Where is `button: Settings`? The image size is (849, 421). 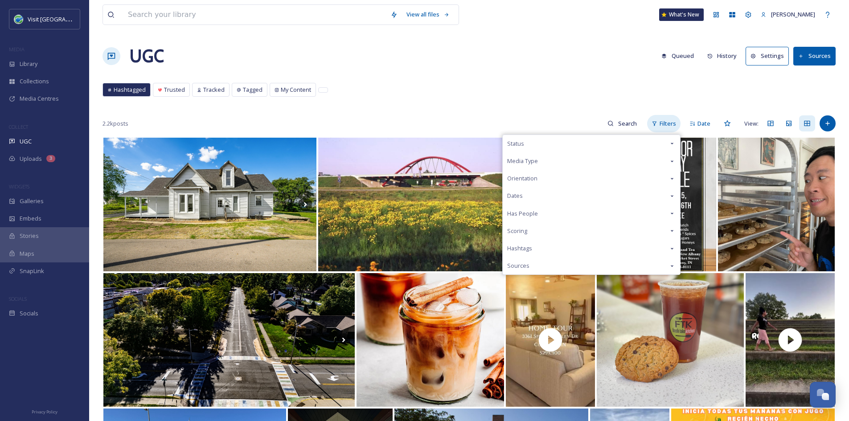
button: Settings is located at coordinates (767, 56).